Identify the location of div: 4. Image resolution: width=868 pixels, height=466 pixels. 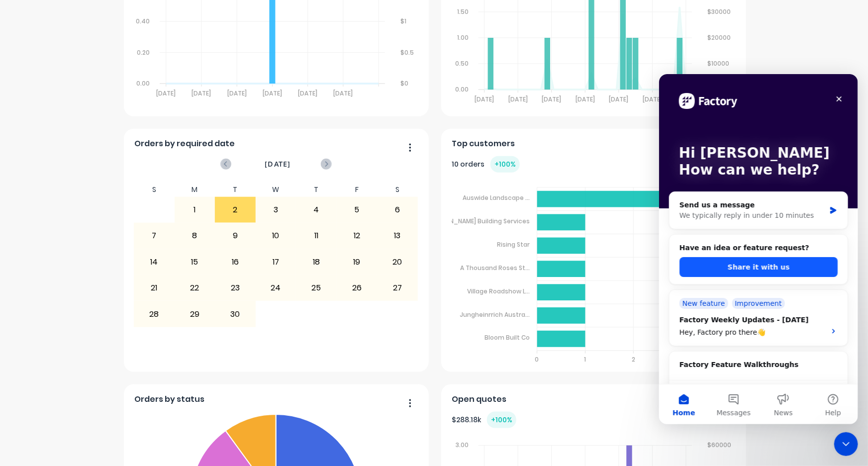
(317, 210).